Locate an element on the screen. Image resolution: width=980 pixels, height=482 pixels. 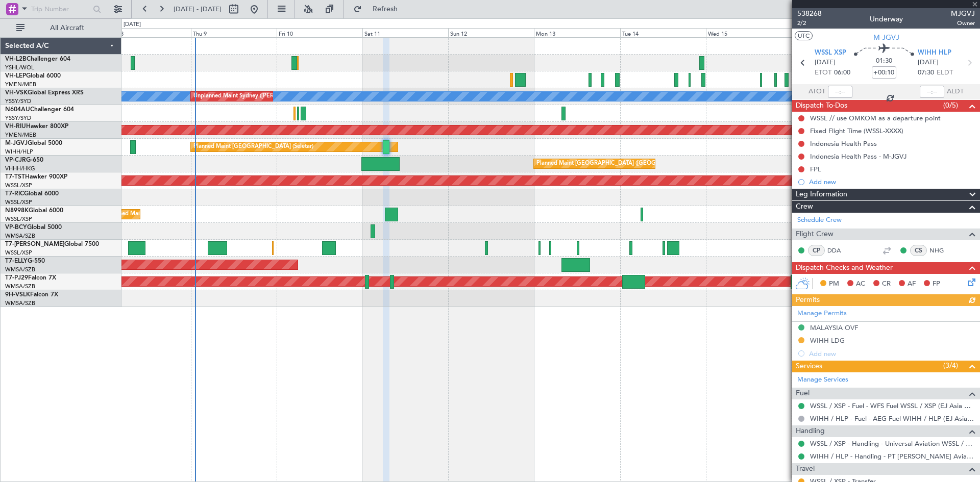
span: T7-PJ29 is located at coordinates (16, 278).